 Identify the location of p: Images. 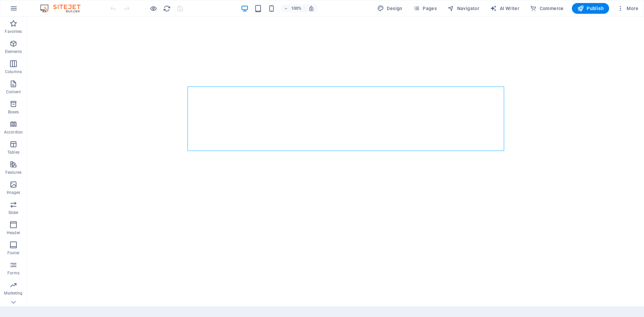
(13, 193).